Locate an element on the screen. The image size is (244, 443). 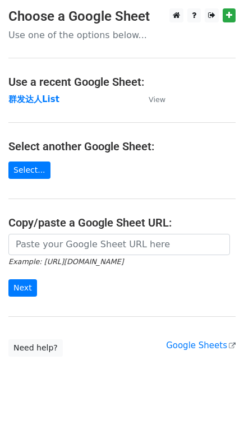
a: View is located at coordinates (151, 99).